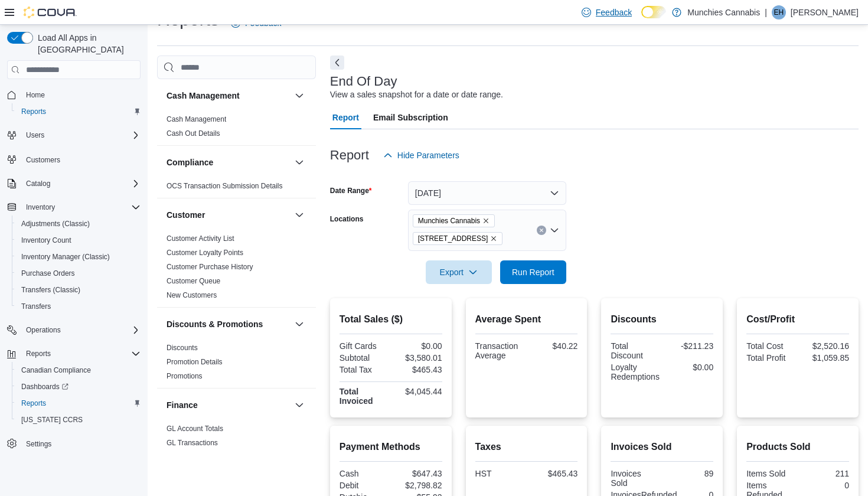  Describe the element at coordinates (533, 273) in the screenshot. I see `span: Run Report` at that location.